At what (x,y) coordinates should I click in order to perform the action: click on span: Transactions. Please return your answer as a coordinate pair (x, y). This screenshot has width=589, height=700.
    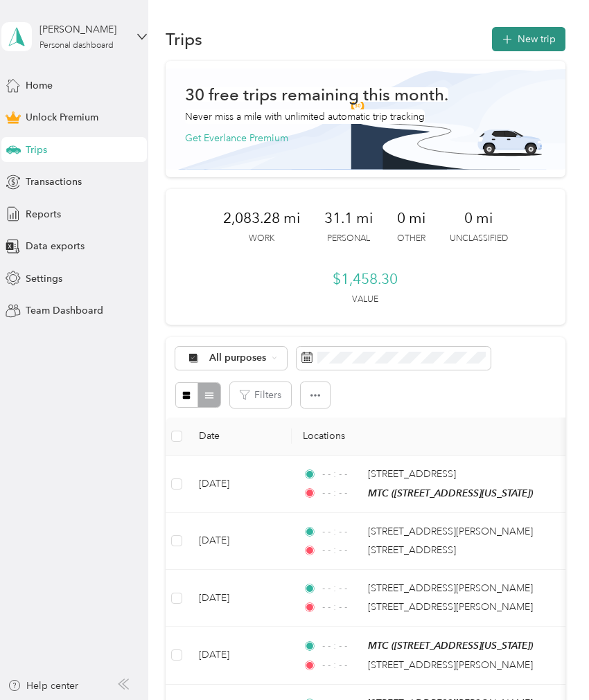
    Looking at the image, I should click on (53, 182).